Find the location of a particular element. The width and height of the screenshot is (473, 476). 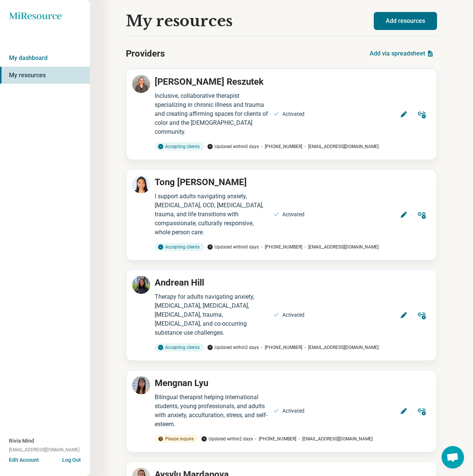

button: Edit Account is located at coordinates (24, 460).